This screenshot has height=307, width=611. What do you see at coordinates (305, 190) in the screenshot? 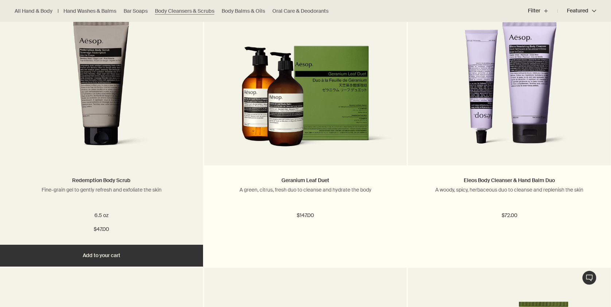
I see `p: A green, citrus, fresh duo to cleanse and hydrate the body` at bounding box center [305, 190].